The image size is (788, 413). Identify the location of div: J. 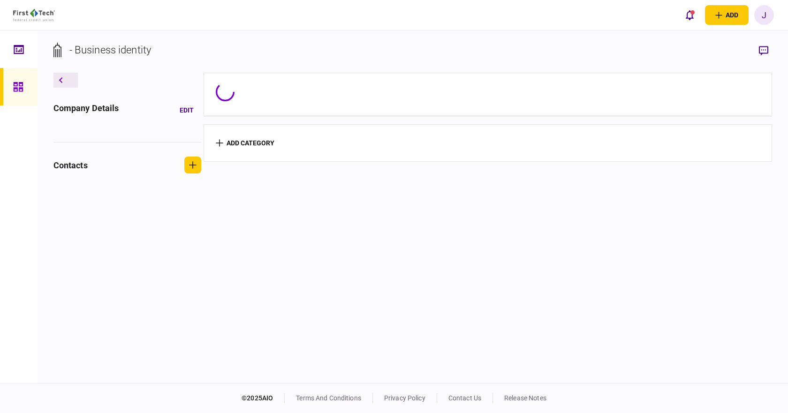
(764, 15).